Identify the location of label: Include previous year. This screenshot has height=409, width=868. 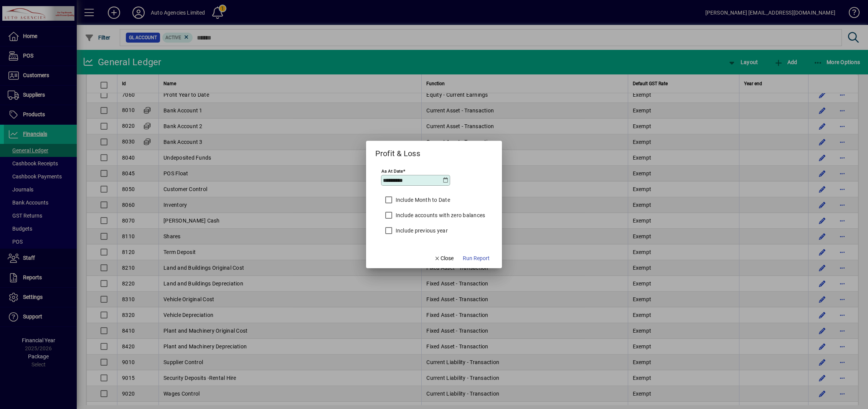
(421, 230).